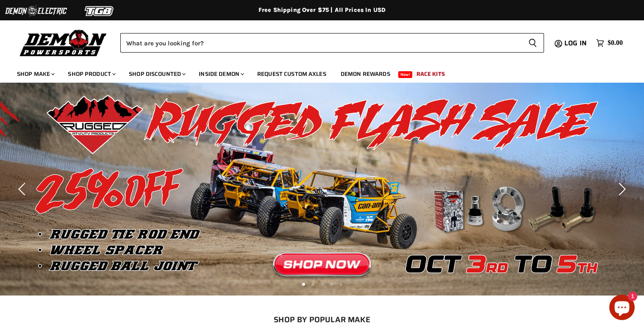  What do you see at coordinates (35, 74) in the screenshot?
I see `a: Shop Make` at bounding box center [35, 74].